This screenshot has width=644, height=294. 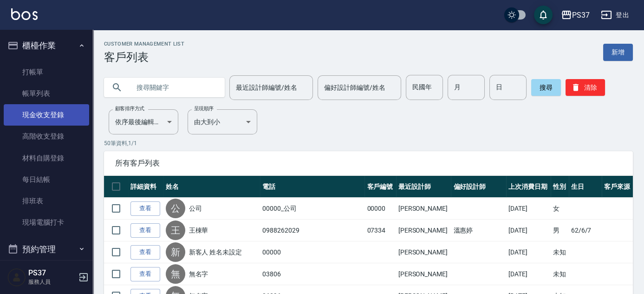 What do you see at coordinates (199, 274) in the screenshot?
I see `a: 無名字` at bounding box center [199, 274].